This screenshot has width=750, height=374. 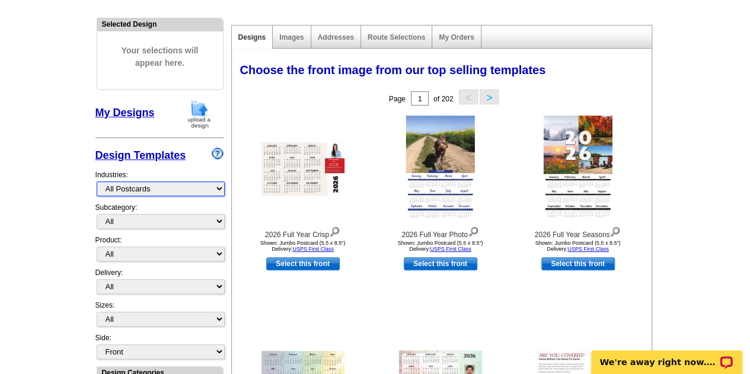 I want to click on a: Addresses, so click(x=336, y=37).